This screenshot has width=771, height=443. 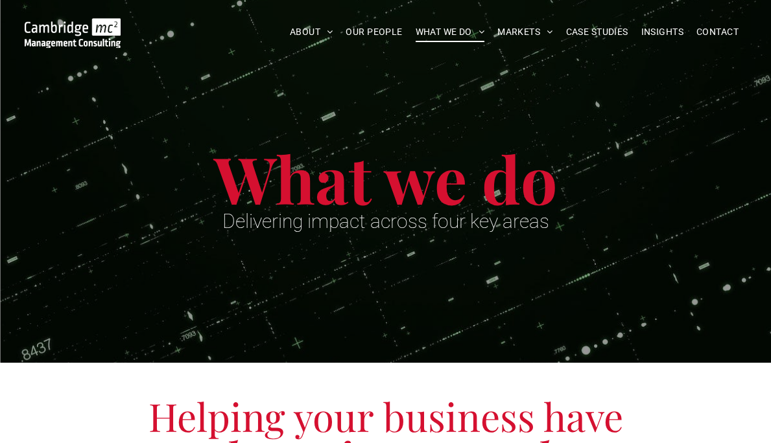 I want to click on a: CONTACT, so click(x=717, y=32).